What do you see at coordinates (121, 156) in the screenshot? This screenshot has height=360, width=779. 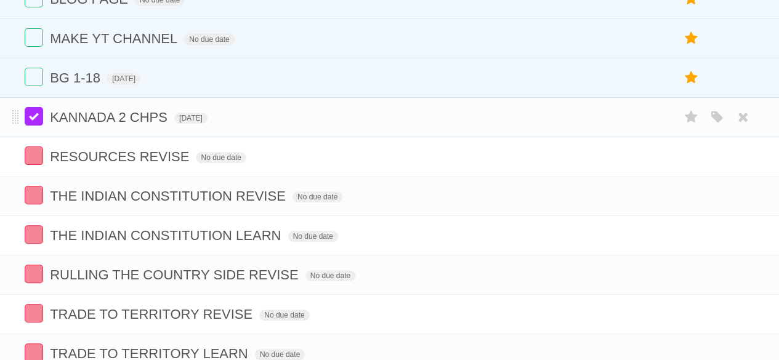 I see `span: RESOURCES REVISE` at bounding box center [121, 156].